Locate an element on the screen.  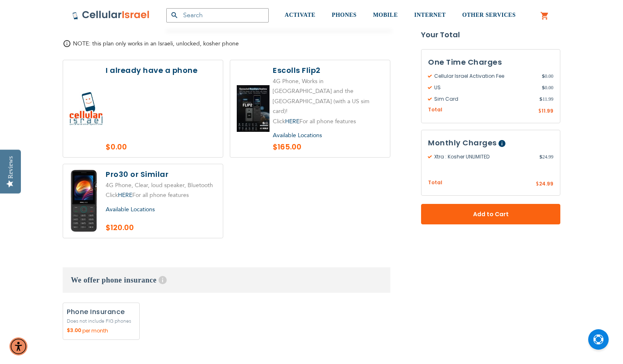
input: Search is located at coordinates (218, 15).